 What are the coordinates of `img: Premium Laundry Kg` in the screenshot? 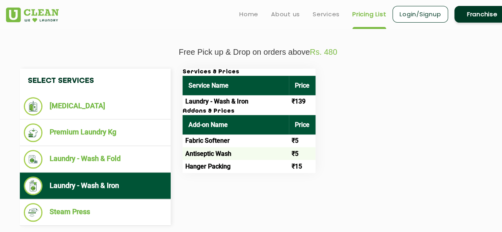 It's located at (33, 132).